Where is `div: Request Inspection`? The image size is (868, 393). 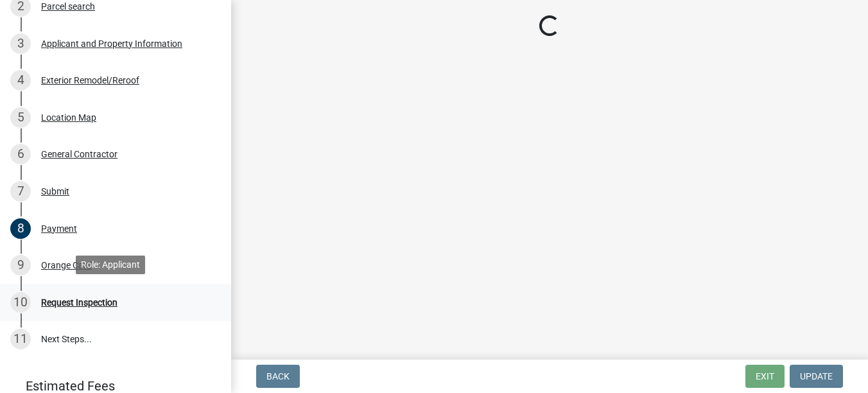 div: Request Inspection is located at coordinates (79, 302).